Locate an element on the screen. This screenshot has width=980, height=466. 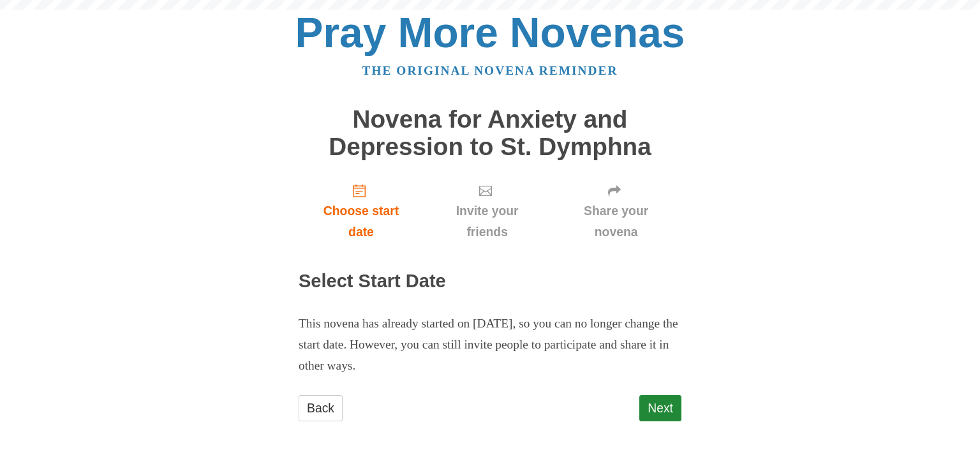
a: The original novena reminder is located at coordinates (490, 70).